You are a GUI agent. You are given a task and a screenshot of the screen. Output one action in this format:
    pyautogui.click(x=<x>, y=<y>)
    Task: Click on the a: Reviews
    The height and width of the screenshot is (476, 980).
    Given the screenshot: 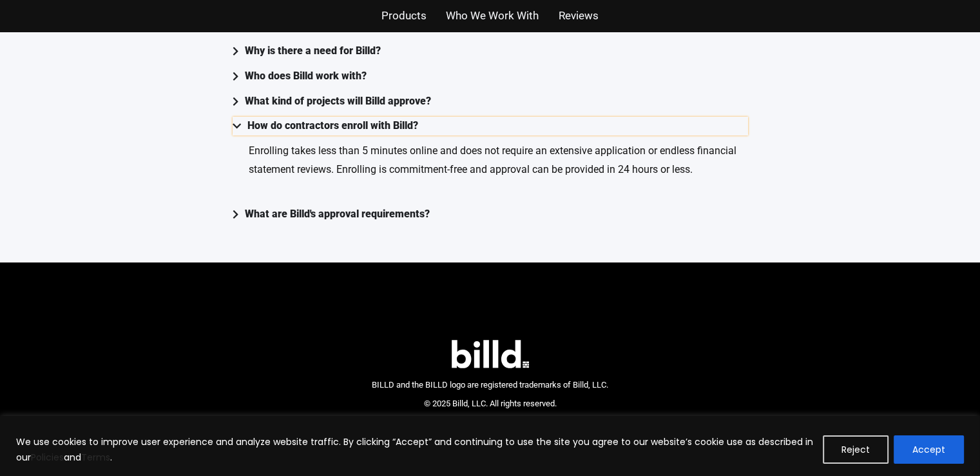 What is the action you would take?
    pyautogui.click(x=578, y=15)
    